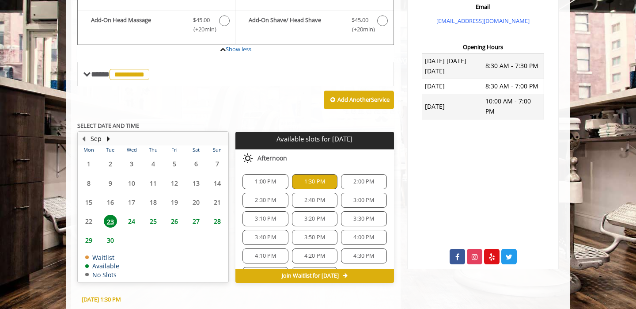  What do you see at coordinates (265, 237) in the screenshot?
I see `div: 3:40 PM` at bounding box center [265, 237].